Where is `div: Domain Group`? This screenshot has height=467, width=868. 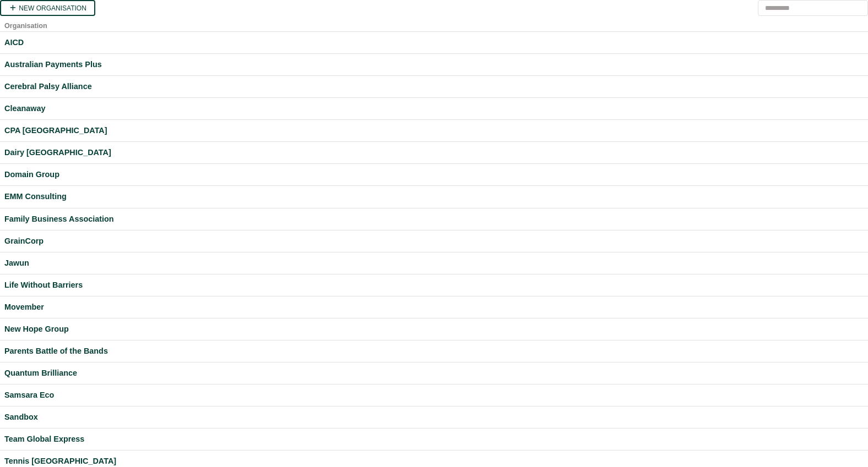
div: Domain Group is located at coordinates (434, 174).